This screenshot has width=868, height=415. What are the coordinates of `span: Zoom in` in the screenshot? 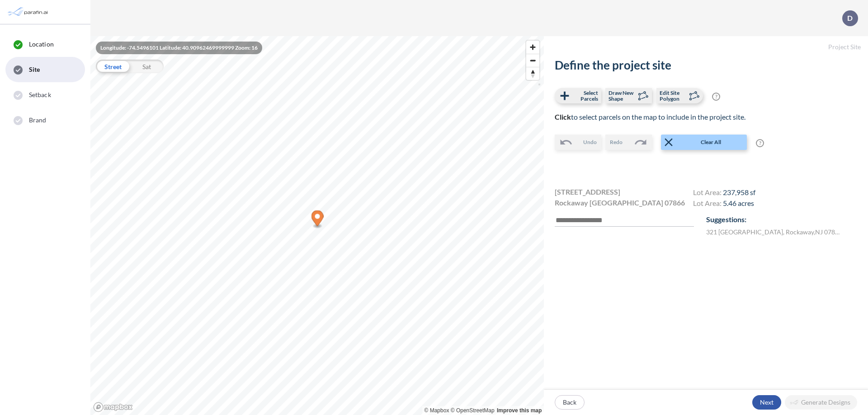 It's located at (532, 47).